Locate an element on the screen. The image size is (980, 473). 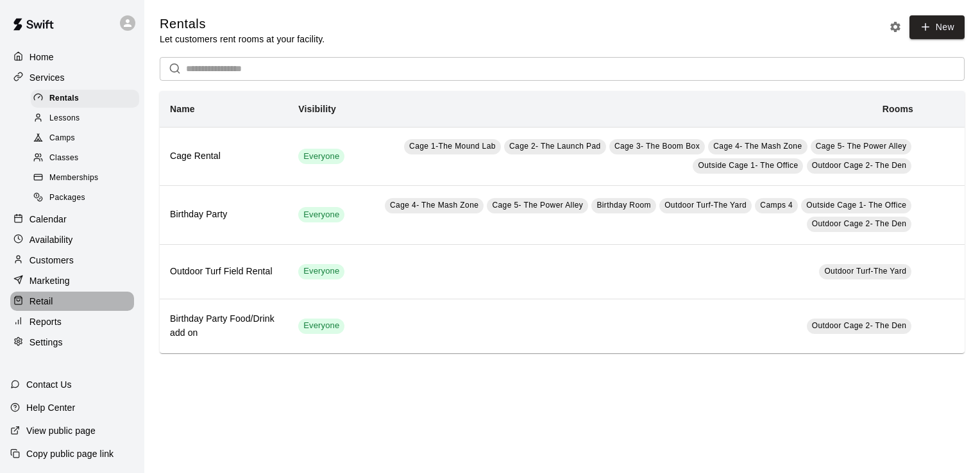
span: Camps is located at coordinates (63, 138).